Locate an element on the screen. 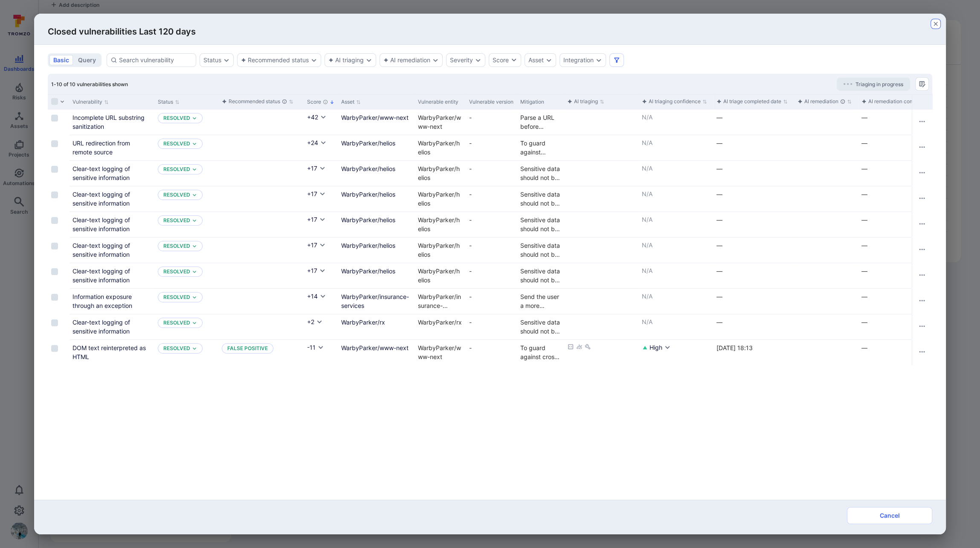 This screenshot has width=980, height=548. span: Closed vulnerabilities Last 120 days is located at coordinates (122, 32).